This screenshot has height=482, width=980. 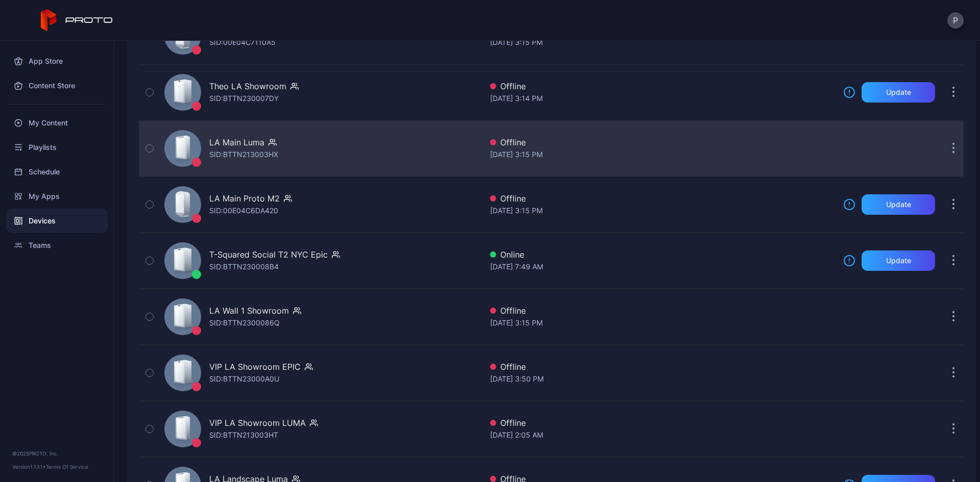 I want to click on span: Version 1.13.1 •, so click(x=29, y=467).